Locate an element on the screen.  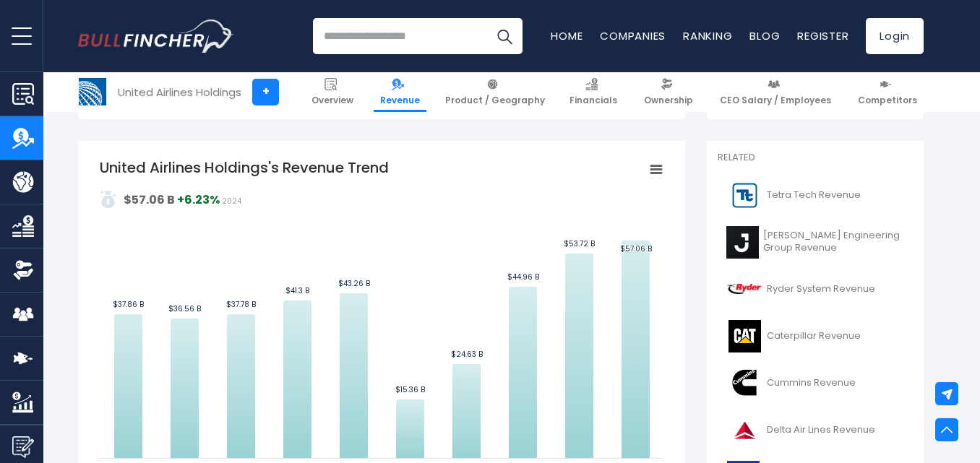
a: Ownership is located at coordinates (668, 92).